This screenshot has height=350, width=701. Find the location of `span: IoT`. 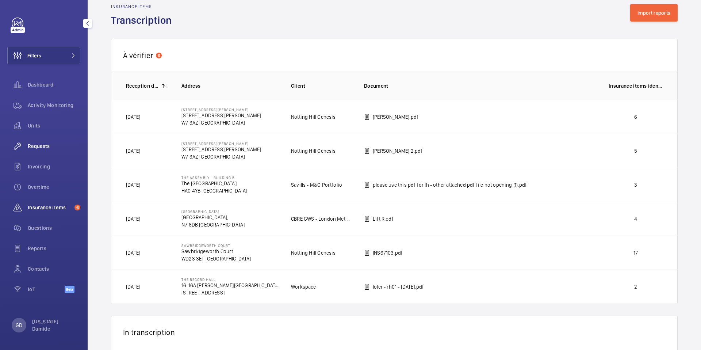

span: IoT is located at coordinates (46, 289).